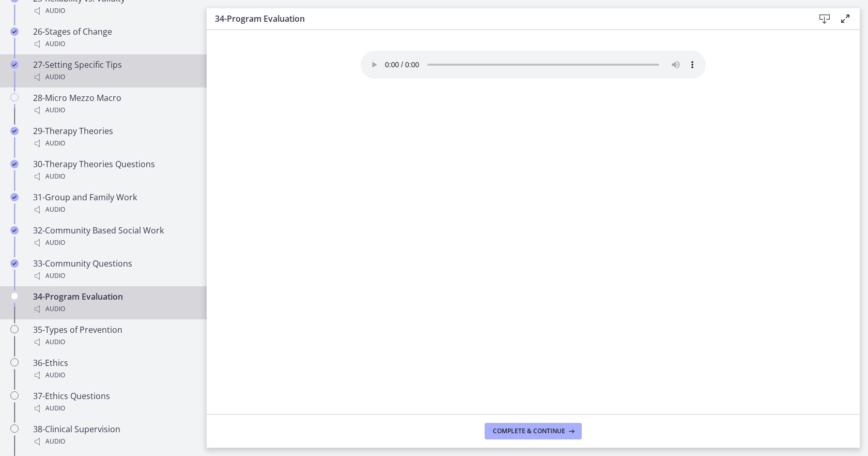 The height and width of the screenshot is (456, 868). I want to click on div: 32-Community Based Social Work, so click(114, 237).